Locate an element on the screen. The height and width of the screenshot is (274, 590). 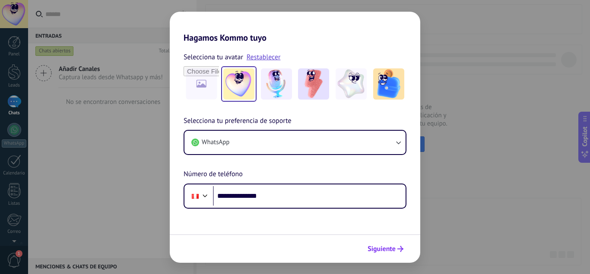
span: WhatsApp is located at coordinates (216, 142).